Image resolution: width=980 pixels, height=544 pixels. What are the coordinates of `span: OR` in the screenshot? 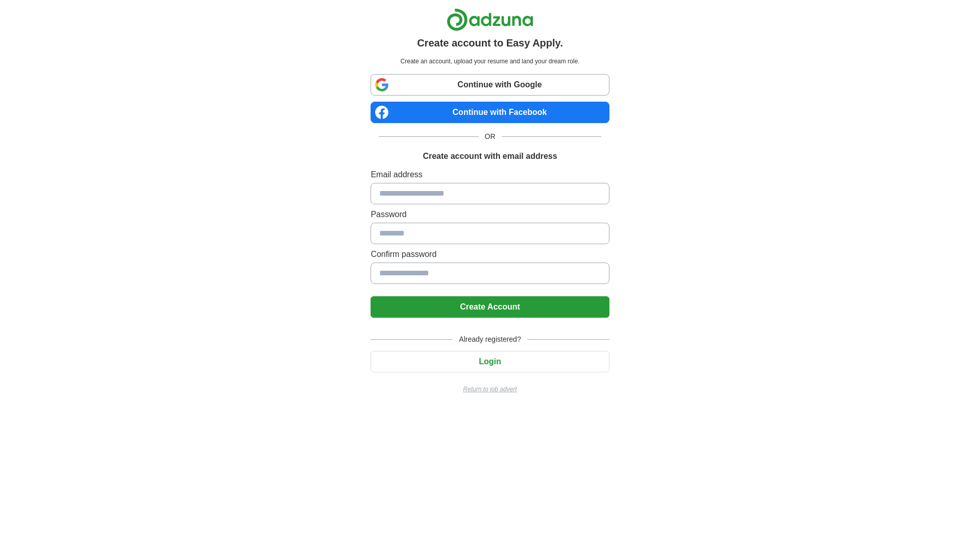 It's located at (490, 137).